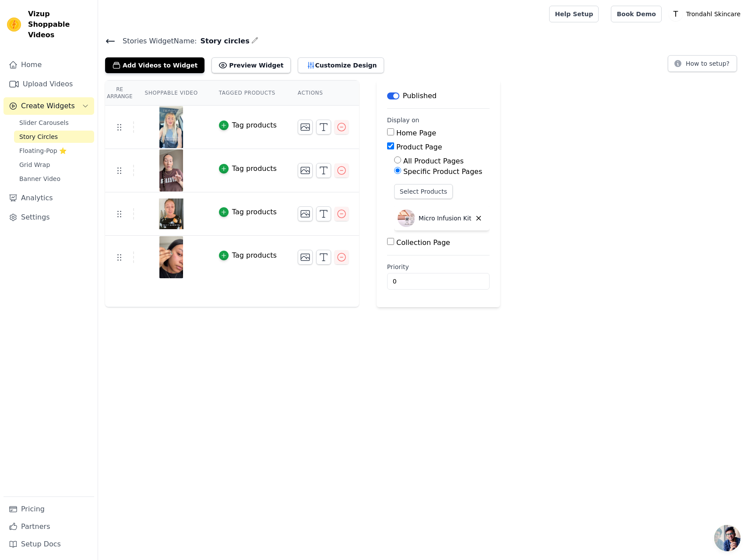 This screenshot has height=560, width=751. Describe the element at coordinates (341, 65) in the screenshot. I see `button: Customize Design` at that location.